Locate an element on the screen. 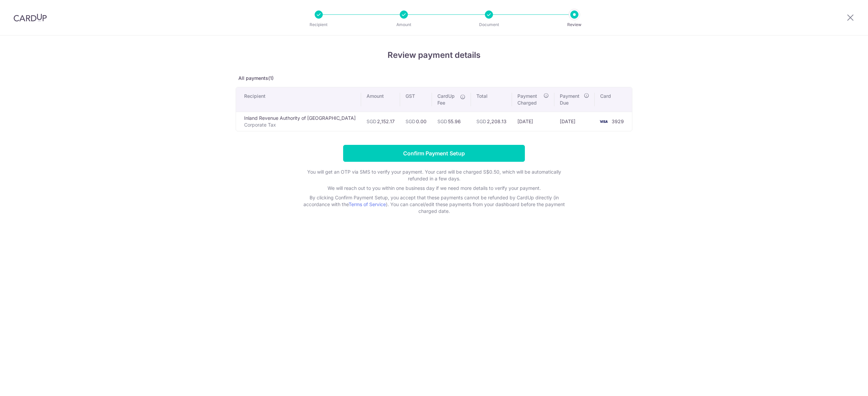  td: 2,208.13 is located at coordinates (492, 121).